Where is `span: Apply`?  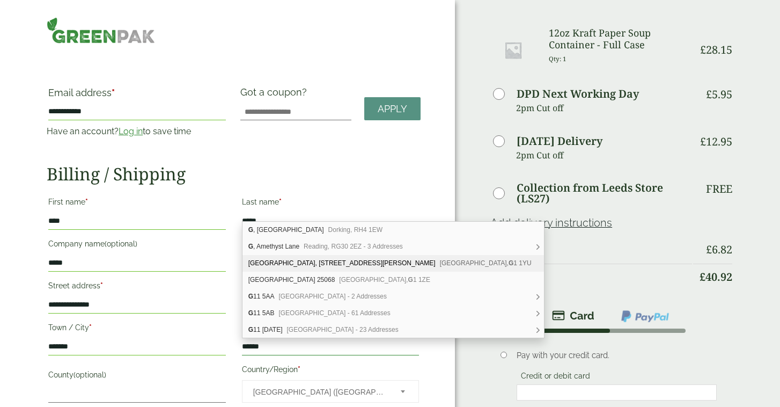 span: Apply is located at coordinates (392, 109).